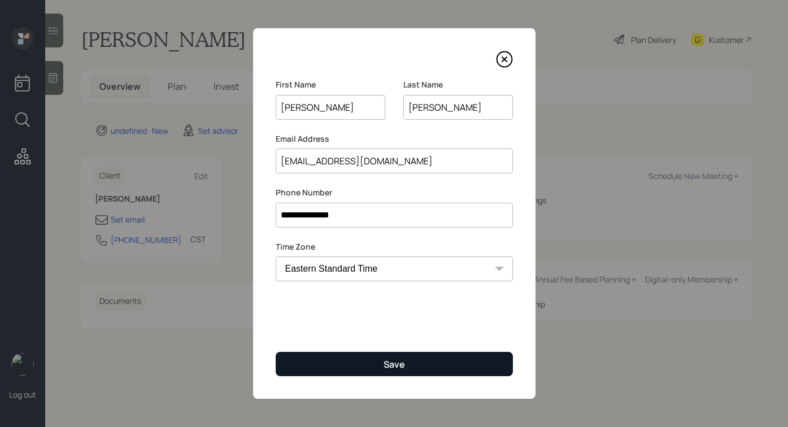  What do you see at coordinates (394, 364) in the screenshot?
I see `div: Save` at bounding box center [394, 364].